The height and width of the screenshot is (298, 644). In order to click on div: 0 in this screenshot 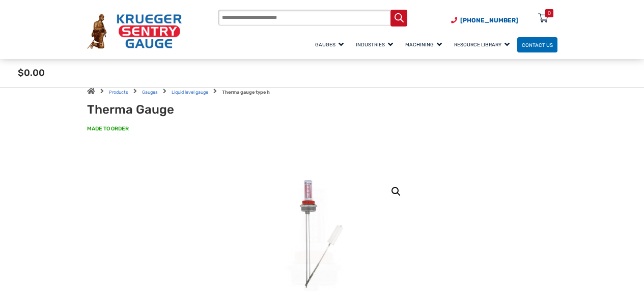, I will do `click(549, 13)`.